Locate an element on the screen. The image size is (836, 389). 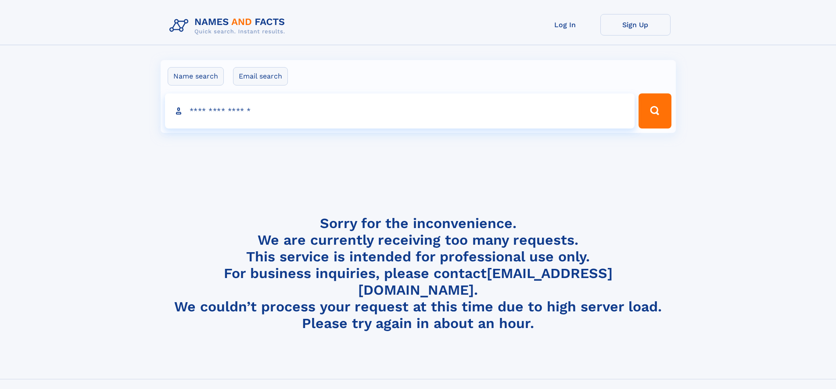
input: search input is located at coordinates (400, 111).